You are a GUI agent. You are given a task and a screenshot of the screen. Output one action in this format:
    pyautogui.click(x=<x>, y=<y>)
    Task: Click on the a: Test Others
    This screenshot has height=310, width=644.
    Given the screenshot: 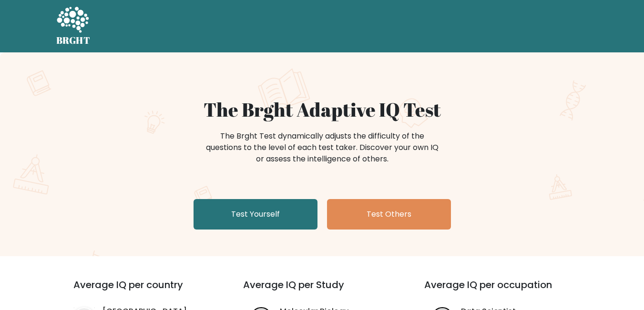 What is the action you would take?
    pyautogui.click(x=389, y=214)
    